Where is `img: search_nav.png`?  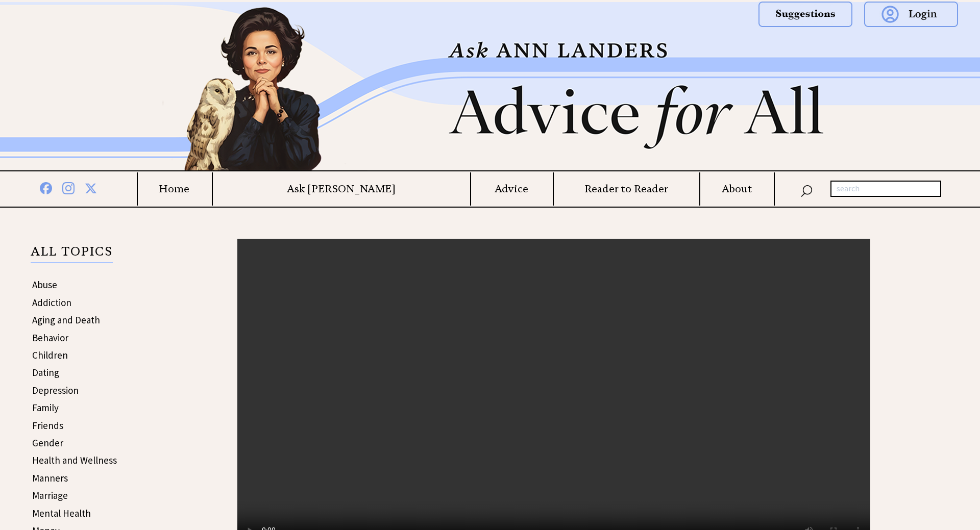 img: search_nav.png is located at coordinates (806, 190).